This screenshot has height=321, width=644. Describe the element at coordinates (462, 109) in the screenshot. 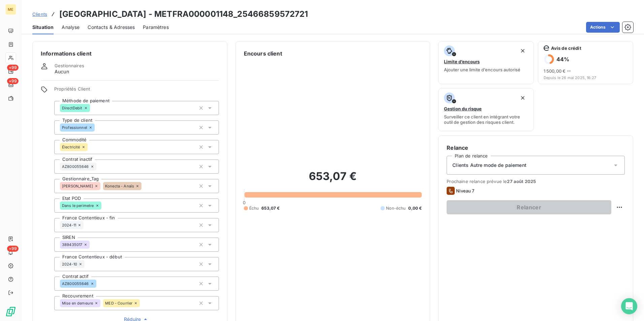

I see `span: Gestion du risque` at that location.